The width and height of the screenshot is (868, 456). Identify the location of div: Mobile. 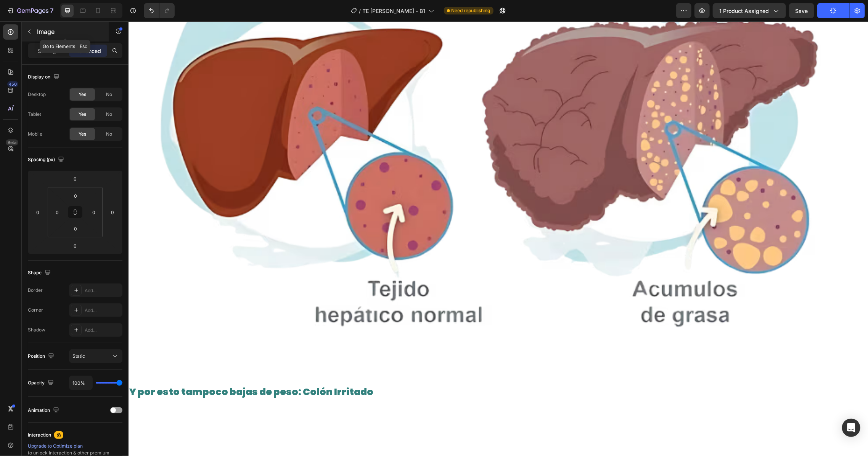
(35, 134).